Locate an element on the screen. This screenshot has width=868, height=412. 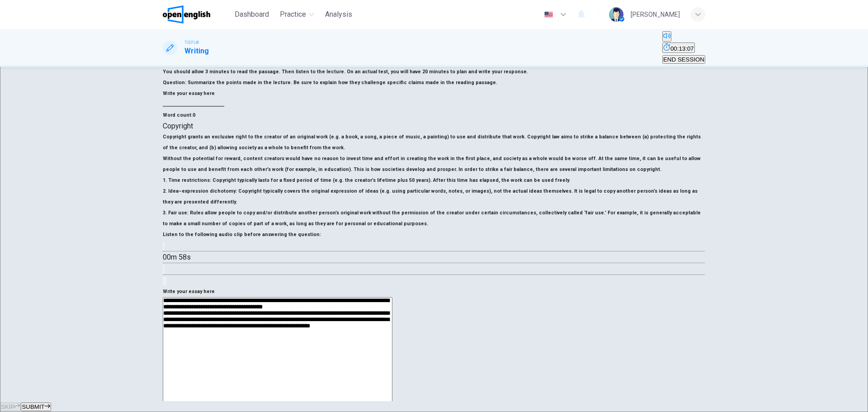
span: Dashboard is located at coordinates (252, 14).